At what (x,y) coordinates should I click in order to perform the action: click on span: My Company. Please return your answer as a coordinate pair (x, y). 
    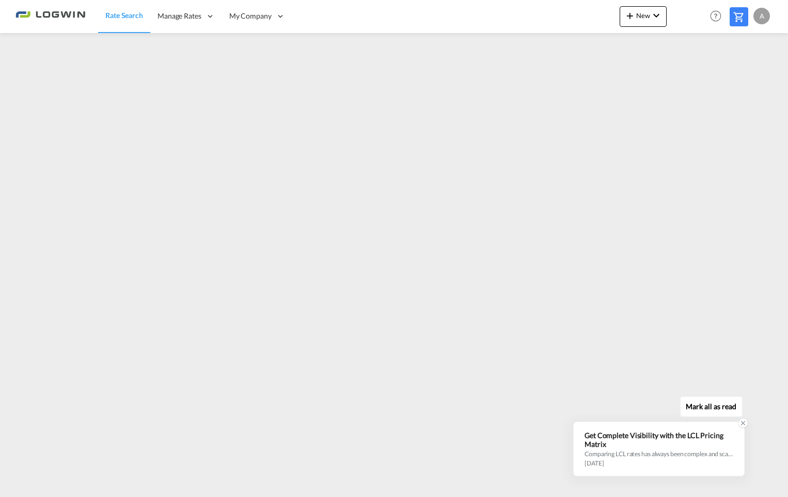
    Looking at the image, I should click on (250, 16).